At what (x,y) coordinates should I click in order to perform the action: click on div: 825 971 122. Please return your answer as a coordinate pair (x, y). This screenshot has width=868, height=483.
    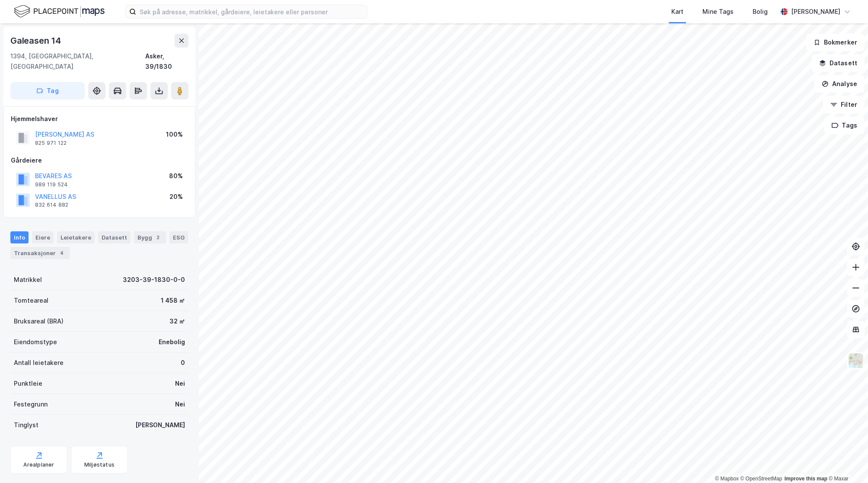
    Looking at the image, I should click on (51, 143).